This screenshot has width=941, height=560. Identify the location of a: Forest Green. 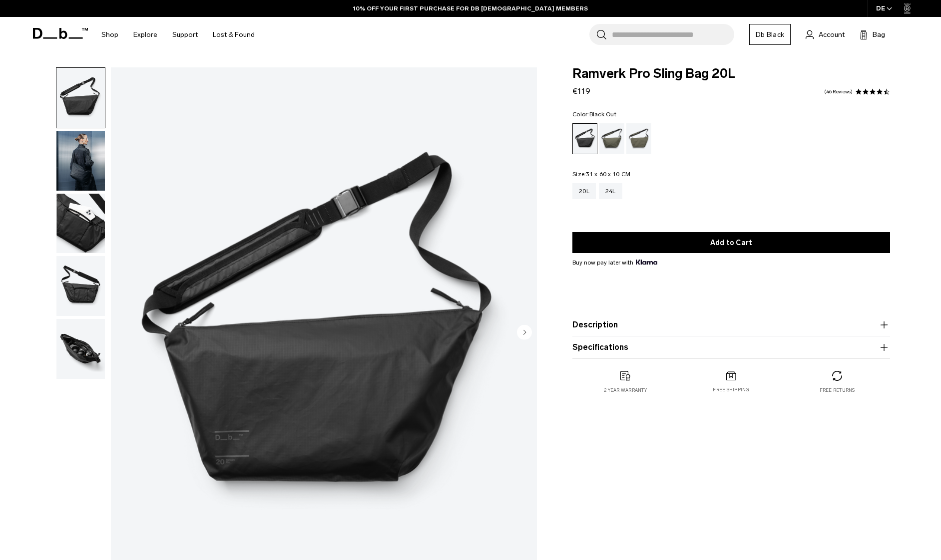
(612, 139).